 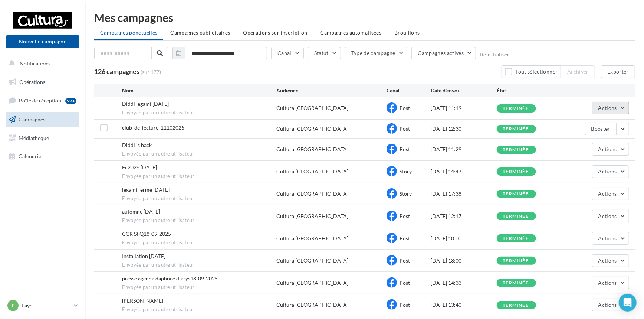 What do you see at coordinates (147, 234) in the screenshot?
I see `span: CGR St Q18-09-2025` at bounding box center [147, 234].